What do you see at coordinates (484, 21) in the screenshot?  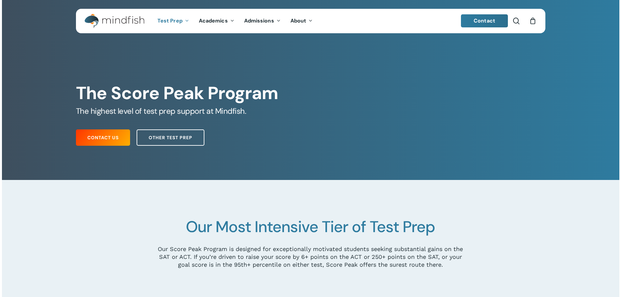 I see `span: Contact` at bounding box center [484, 21].